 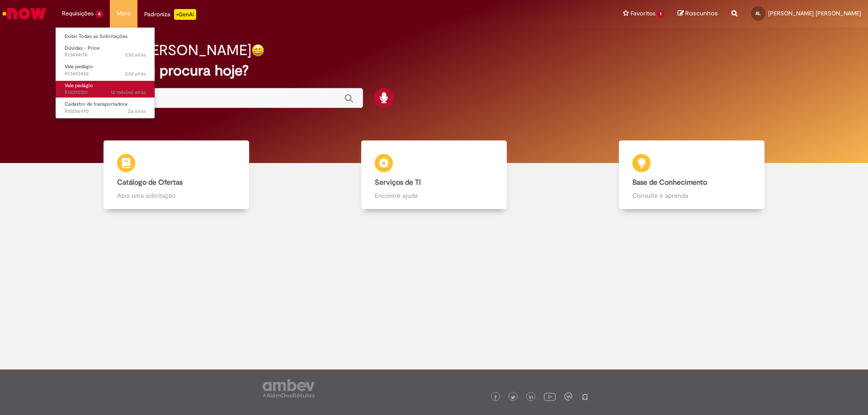 I want to click on b: Base de Conhecimento, so click(x=669, y=182).